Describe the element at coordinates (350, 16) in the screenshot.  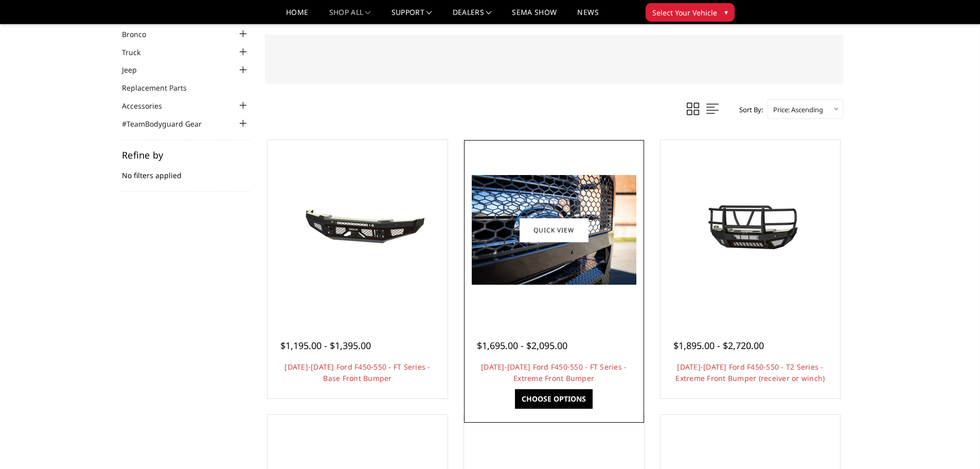
I see `a: shop all` at that location.